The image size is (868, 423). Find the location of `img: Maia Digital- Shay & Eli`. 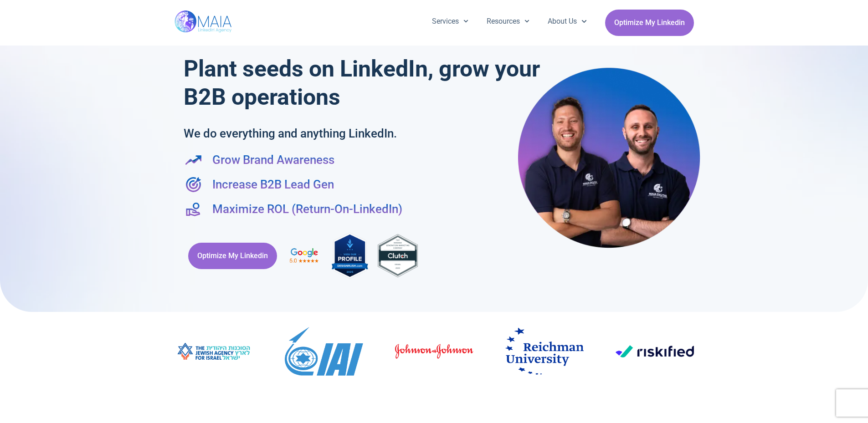

img: Maia Digital- Shay & Eli is located at coordinates (609, 158).